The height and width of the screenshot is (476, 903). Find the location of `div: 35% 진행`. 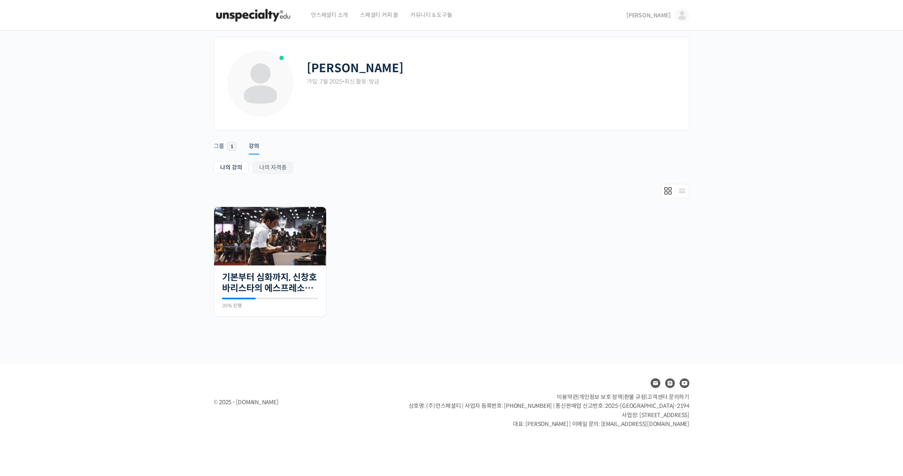

div: 35% 진행 is located at coordinates (270, 306).